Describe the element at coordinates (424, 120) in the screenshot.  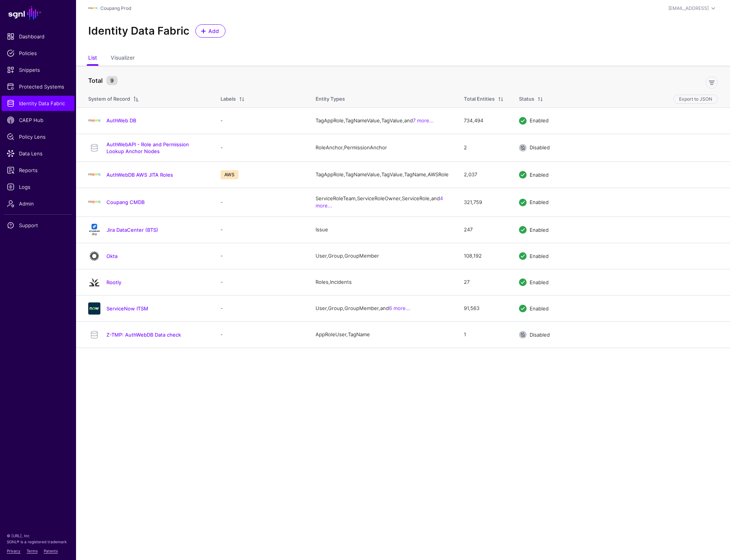
I see `a: 7 more...` at that location.